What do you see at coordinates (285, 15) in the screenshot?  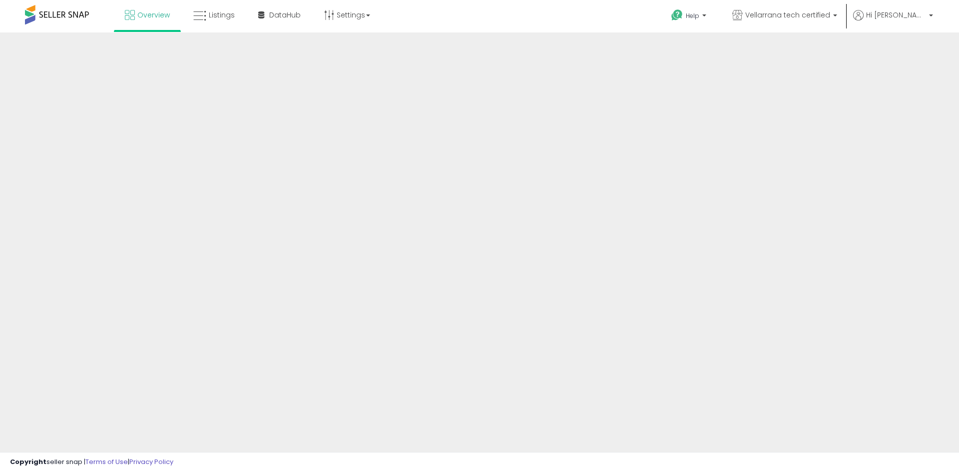 I see `span: DataHub` at bounding box center [285, 15].